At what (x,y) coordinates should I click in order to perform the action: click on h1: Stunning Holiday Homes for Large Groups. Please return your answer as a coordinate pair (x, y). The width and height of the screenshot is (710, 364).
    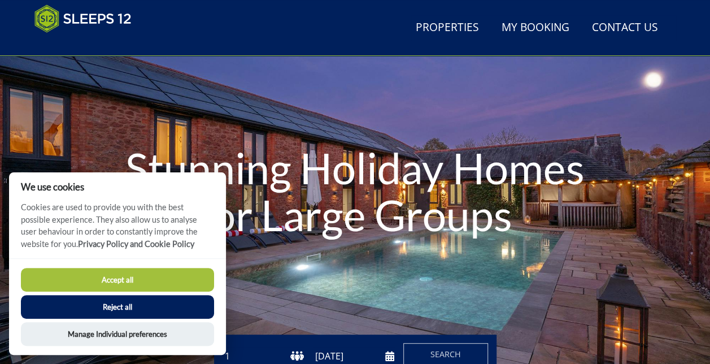
    Looking at the image, I should click on (355, 191).